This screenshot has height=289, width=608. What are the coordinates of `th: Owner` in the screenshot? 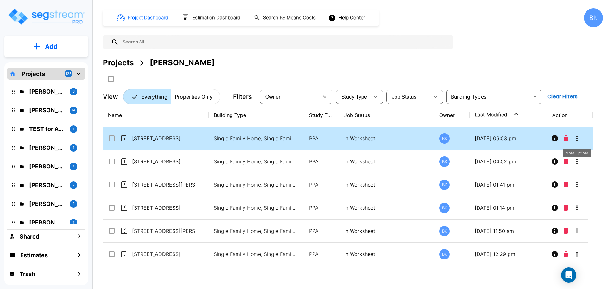 It's located at (452, 115).